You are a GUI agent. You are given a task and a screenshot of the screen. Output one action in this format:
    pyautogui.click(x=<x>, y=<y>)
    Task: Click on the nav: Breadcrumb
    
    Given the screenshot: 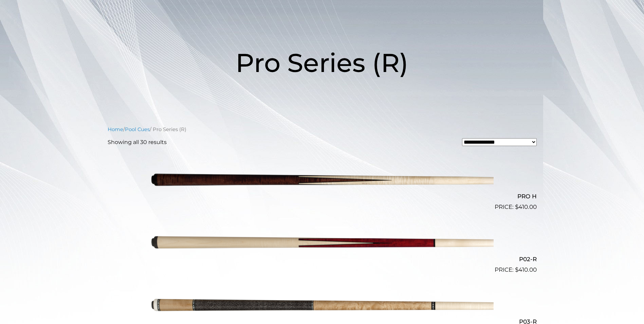 What is the action you would take?
    pyautogui.click(x=322, y=129)
    